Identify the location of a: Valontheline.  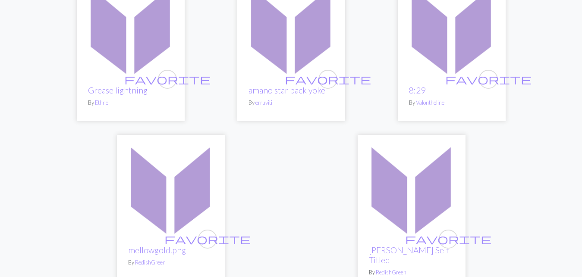
(430, 103).